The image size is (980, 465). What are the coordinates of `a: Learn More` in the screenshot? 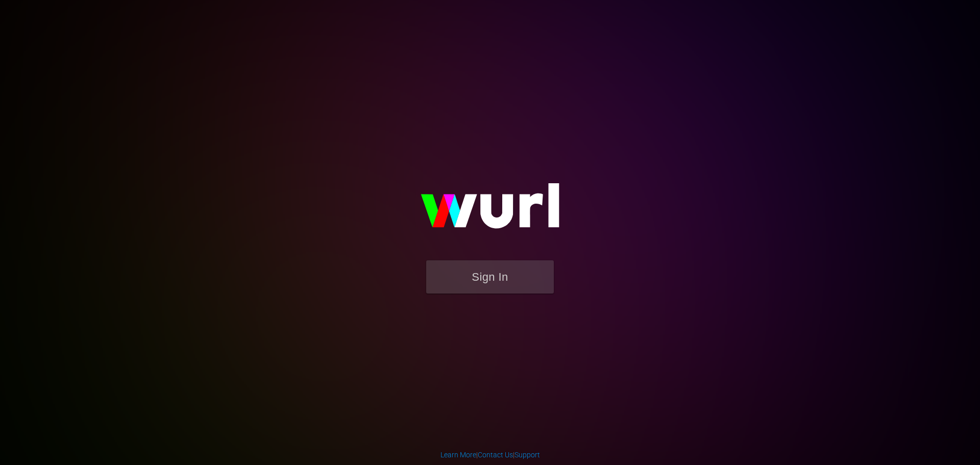 It's located at (458, 455).